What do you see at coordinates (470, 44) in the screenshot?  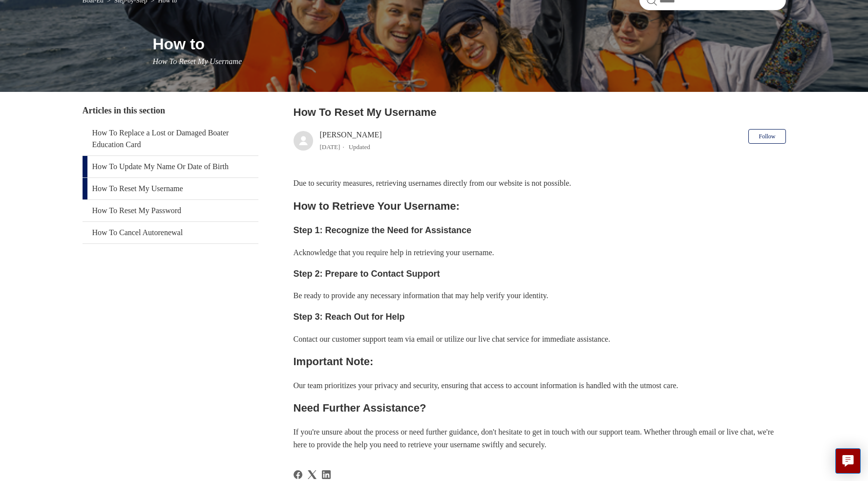 I see `h1: How to` at bounding box center [470, 44].